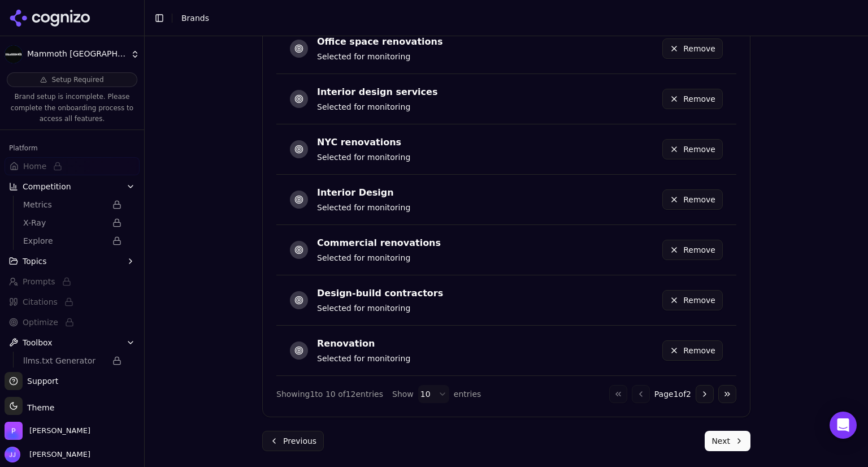 This screenshot has width=868, height=467. Describe the element at coordinates (34, 261) in the screenshot. I see `span: Topics` at that location.